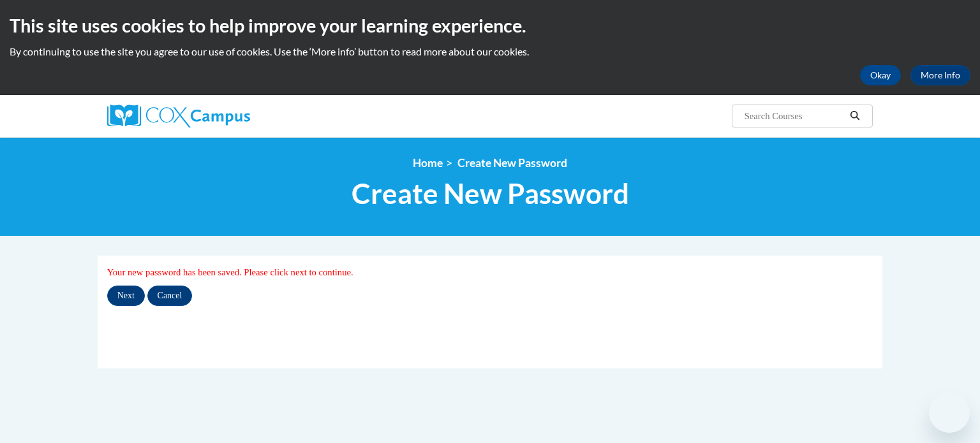  What do you see at coordinates (179, 116) in the screenshot?
I see `img: Cox Campus` at bounding box center [179, 116].